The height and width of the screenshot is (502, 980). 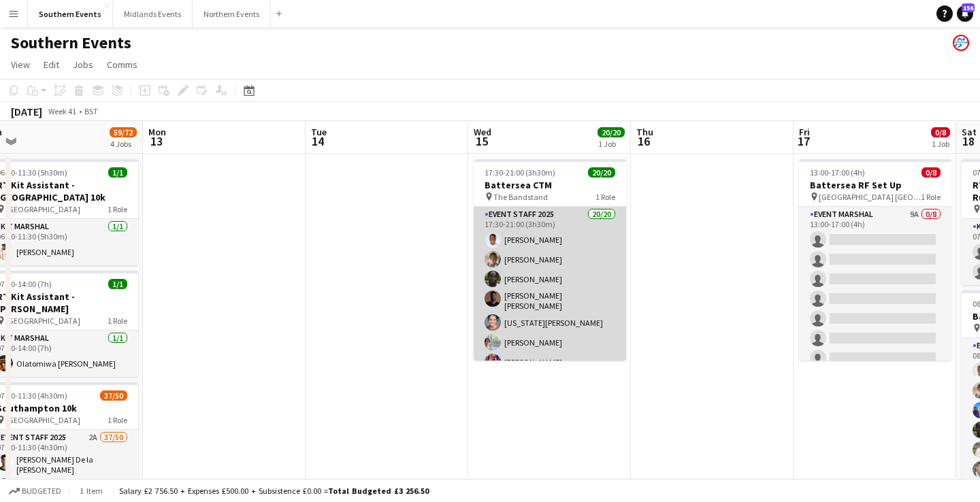 What do you see at coordinates (274, 490) in the screenshot?
I see `div: Salary £2 756.50 + Expenses £500.00 + Subsistence £0.00 =` at bounding box center [274, 490].